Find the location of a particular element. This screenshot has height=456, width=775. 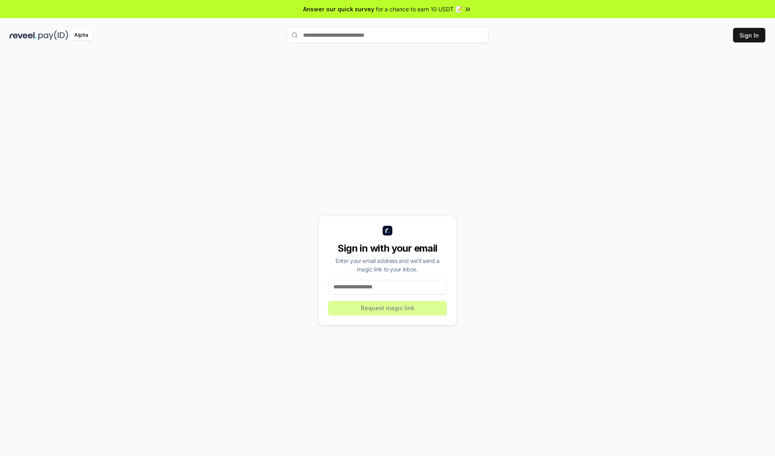

span: Answer our quick survey is located at coordinates (339, 9).